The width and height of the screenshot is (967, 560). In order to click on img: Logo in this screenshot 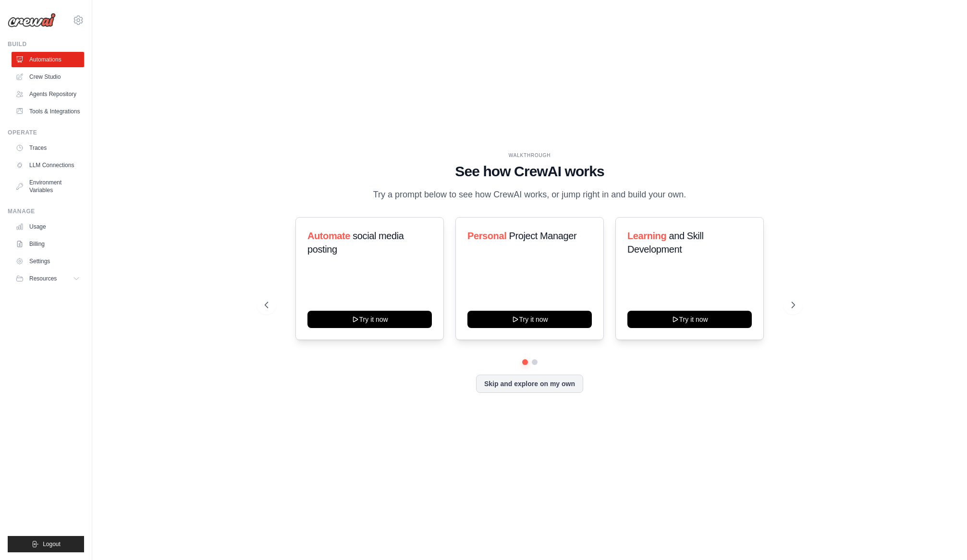, I will do `click(32, 20)`.